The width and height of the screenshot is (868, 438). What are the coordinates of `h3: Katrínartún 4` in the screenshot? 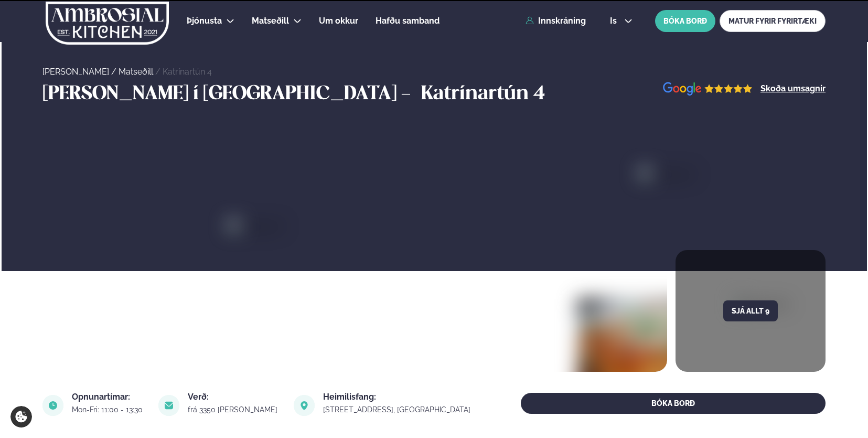 It's located at (483, 94).